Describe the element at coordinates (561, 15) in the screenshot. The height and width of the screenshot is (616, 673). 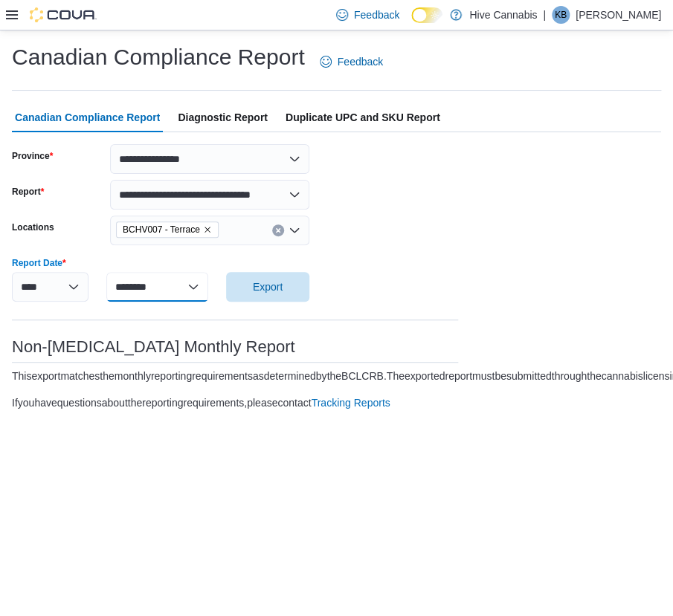
I see `div: Kait Becker` at that location.